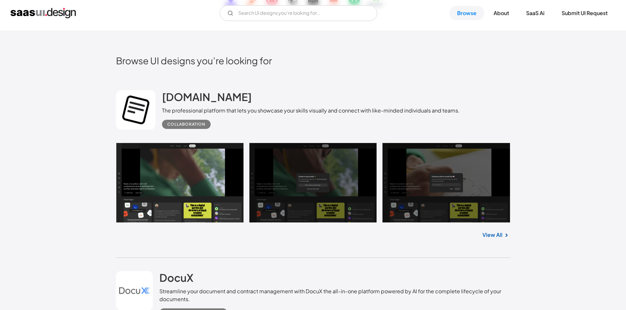 The image size is (626, 310). Describe the element at coordinates (298, 13) in the screenshot. I see `form: Email Form` at that location.